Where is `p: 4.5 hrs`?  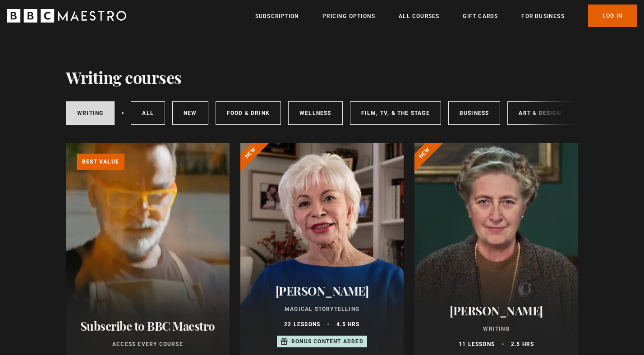 p: 4.5 hrs is located at coordinates (348, 325).